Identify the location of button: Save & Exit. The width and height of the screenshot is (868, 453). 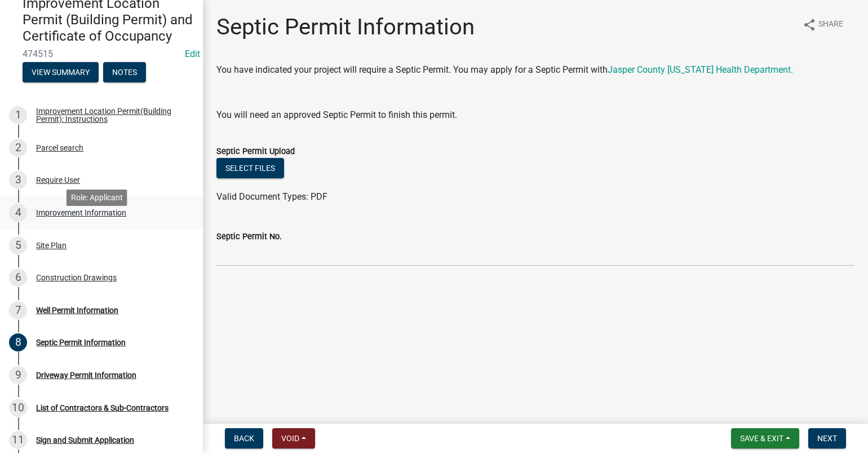
(765, 438).